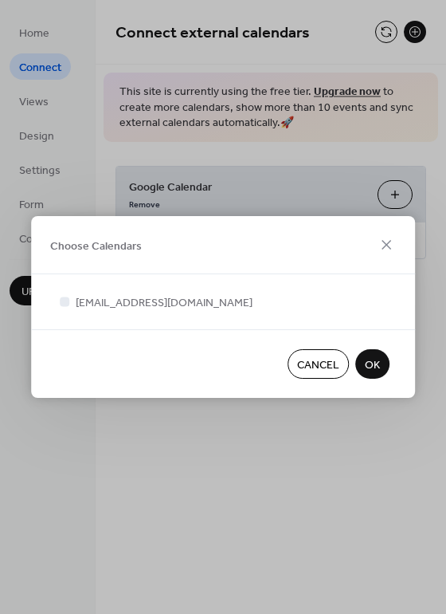  I want to click on span: Choose Calendars, so click(96, 246).